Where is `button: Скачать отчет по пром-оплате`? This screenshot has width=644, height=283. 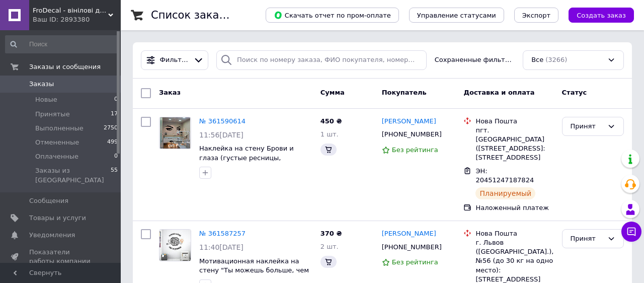 button: Скачать отчет по пром-оплате is located at coordinates (332, 15).